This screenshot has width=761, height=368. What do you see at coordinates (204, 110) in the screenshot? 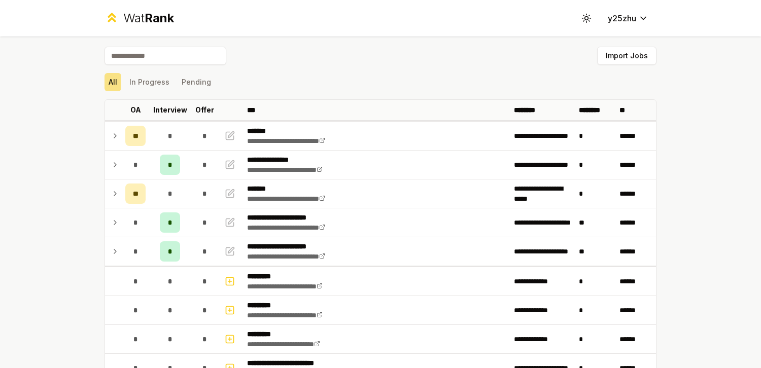
I see `p: Offer` at bounding box center [204, 110].